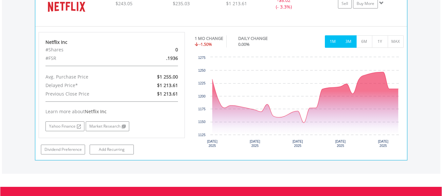 The image size is (442, 196). What do you see at coordinates (202, 83) in the screenshot?
I see `text: 1225` at bounding box center [202, 83].